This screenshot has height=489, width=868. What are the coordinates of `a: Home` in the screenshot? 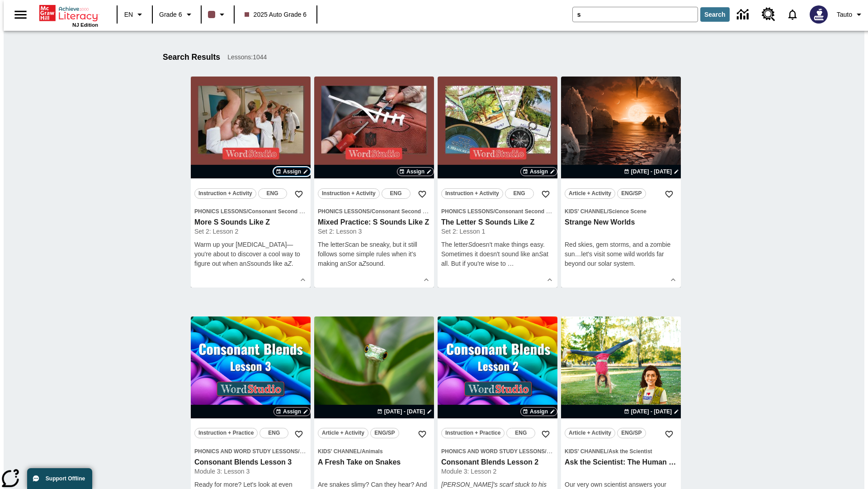 It's located at (68, 13).